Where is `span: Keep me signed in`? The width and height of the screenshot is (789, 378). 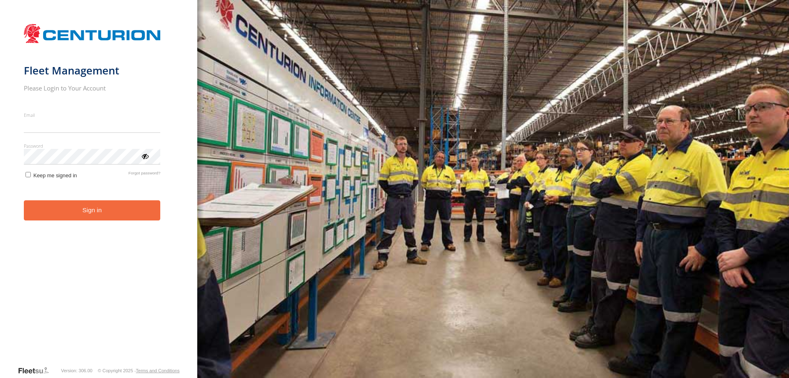 span: Keep me signed in is located at coordinates (55, 175).